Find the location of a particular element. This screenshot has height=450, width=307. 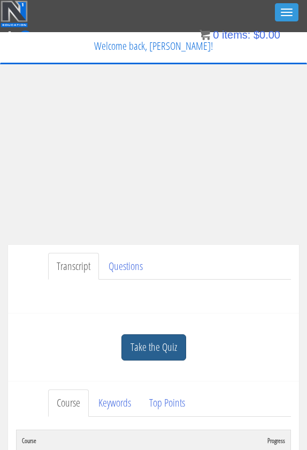

a: 0 is located at coordinates (20, 35).